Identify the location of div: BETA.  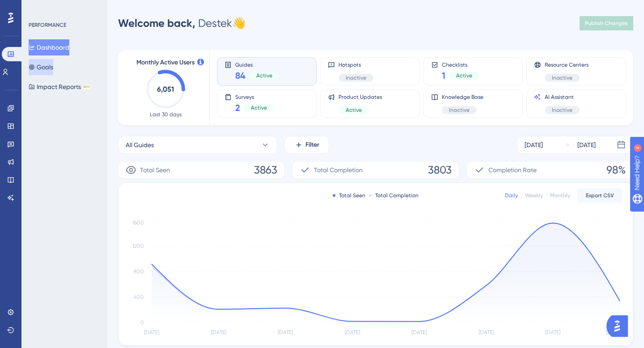
(86, 87).